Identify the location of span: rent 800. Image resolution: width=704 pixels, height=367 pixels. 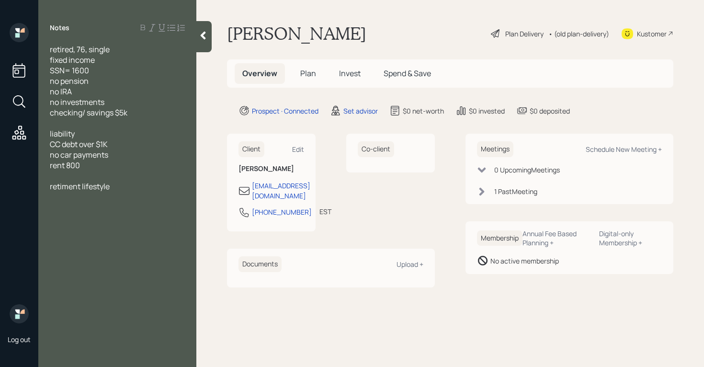
(65, 165).